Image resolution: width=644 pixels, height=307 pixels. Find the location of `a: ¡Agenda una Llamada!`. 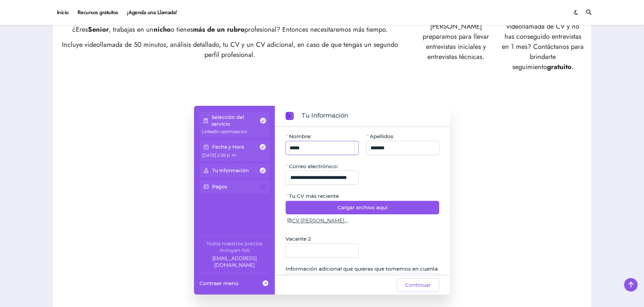

a: ¡Agenda una Llamada! is located at coordinates (152, 13).